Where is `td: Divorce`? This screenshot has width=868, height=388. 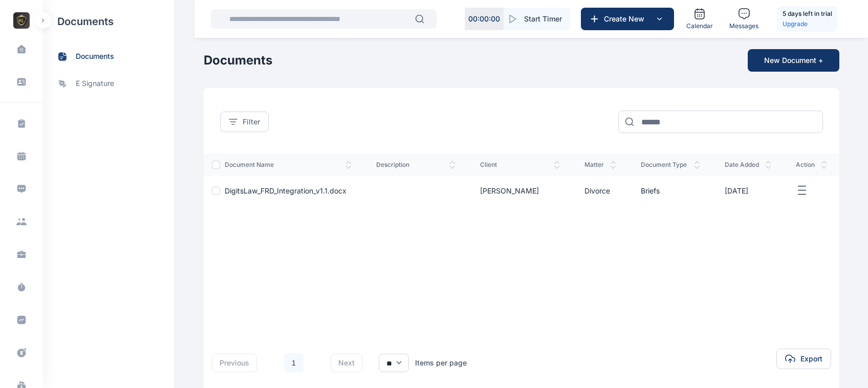
td: Divorce is located at coordinates (600, 190).